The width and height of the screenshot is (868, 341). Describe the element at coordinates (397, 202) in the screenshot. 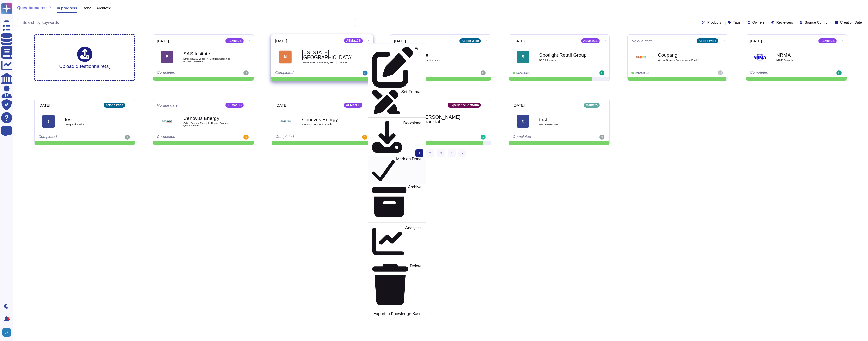

I see `a: Archive` at that location.